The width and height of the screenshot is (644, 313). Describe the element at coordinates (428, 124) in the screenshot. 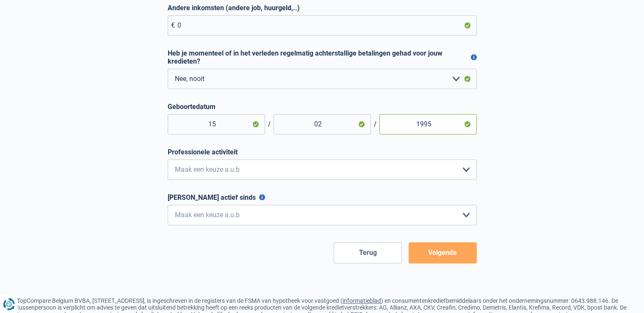

I see `input: Jaar (JJJJ)` at that location.